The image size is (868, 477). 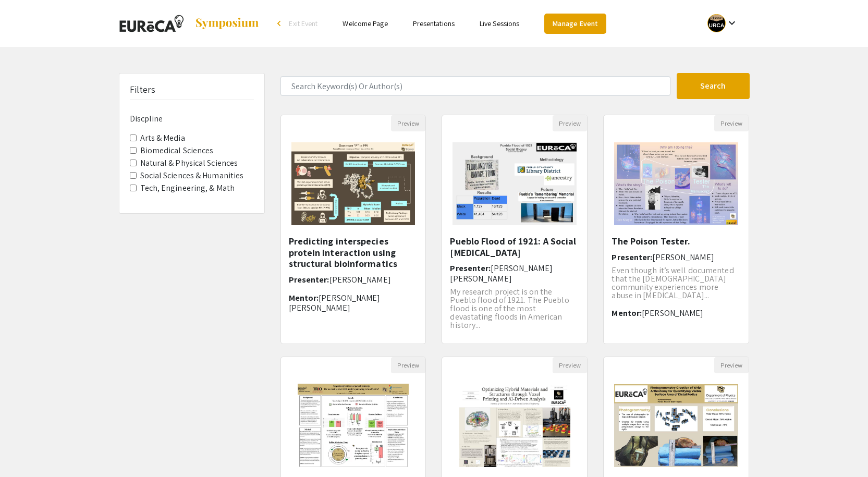 I want to click on img: <p><span style="background-color: transparent; color: rgb(0, 0, 0);">Predicting interspecies prot..., so click(x=354, y=183).